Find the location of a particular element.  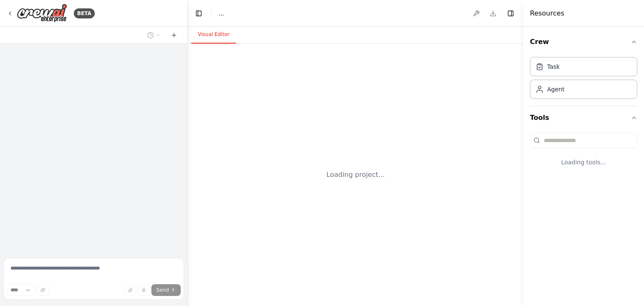

button: Start a new chat is located at coordinates (174, 35).